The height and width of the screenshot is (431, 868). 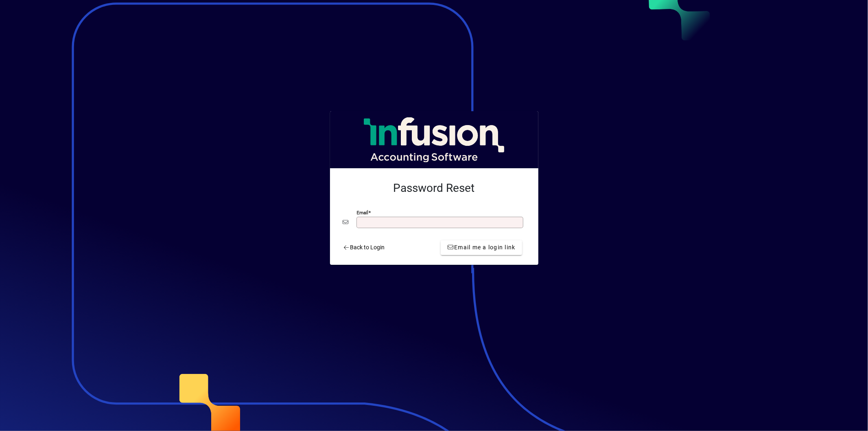 What do you see at coordinates (362, 212) in the screenshot?
I see `mat-label: Email` at bounding box center [362, 212].